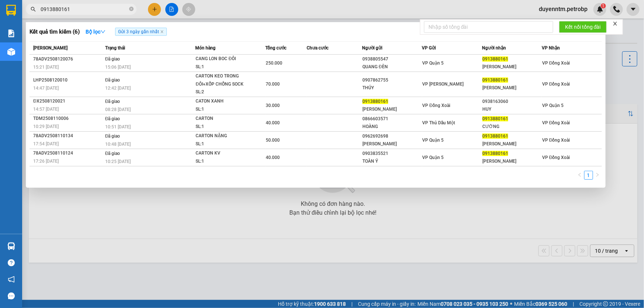 Image resolution: width=644 pixels, height=308 pixels. What do you see at coordinates (392, 154) in the screenshot?
I see `div: 0903835521` at bounding box center [392, 154].